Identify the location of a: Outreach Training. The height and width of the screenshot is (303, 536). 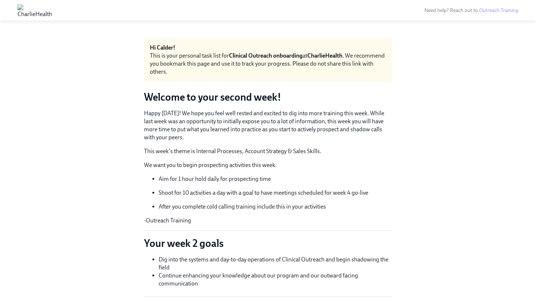
(499, 10).